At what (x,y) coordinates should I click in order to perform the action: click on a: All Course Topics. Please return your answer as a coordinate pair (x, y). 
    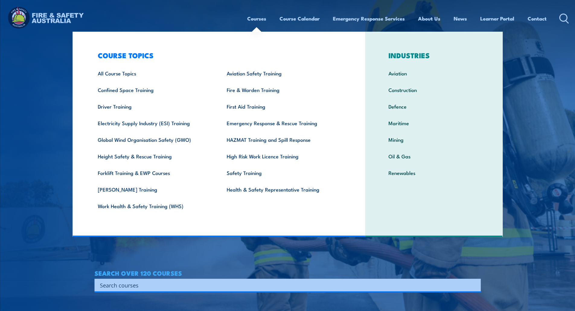
    Looking at the image, I should click on (153, 73).